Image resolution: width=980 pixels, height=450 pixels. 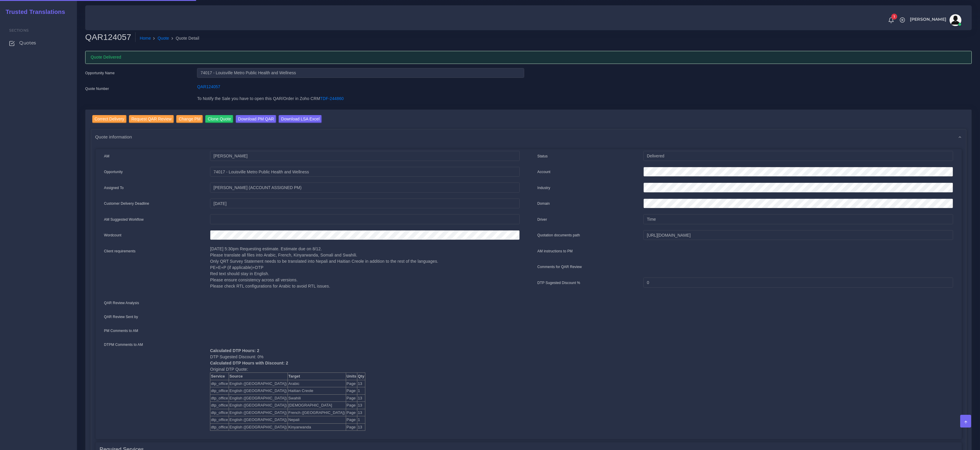 What do you see at coordinates (39, 43) in the screenshot?
I see `a: Quotes` at bounding box center [39, 43].